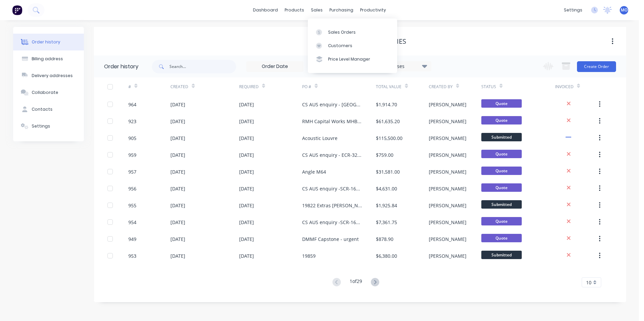 The height and width of the screenshot is (321, 644). Describe the element at coordinates (317, 10) in the screenshot. I see `div: sales` at that location.